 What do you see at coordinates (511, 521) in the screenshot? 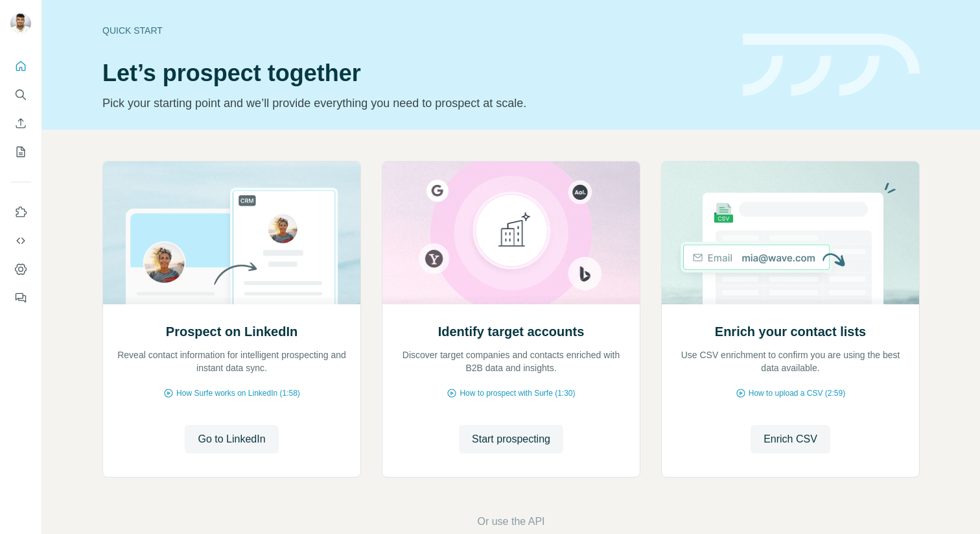
I see `button: Or use the API` at bounding box center [511, 521].